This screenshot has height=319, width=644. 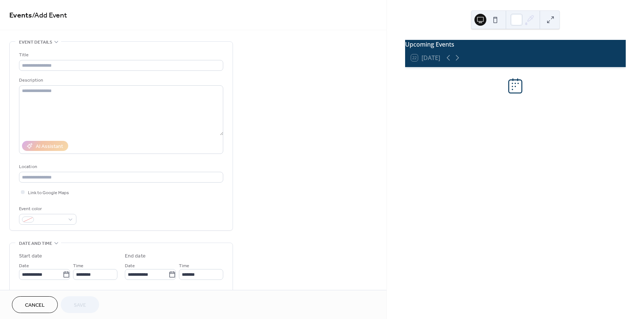 What do you see at coordinates (35, 305) in the screenshot?
I see `span: Cancel` at bounding box center [35, 305].